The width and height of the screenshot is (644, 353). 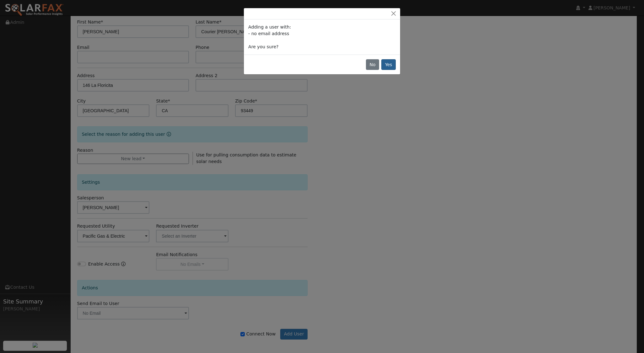 I want to click on span: - no email address, so click(x=269, y=33).